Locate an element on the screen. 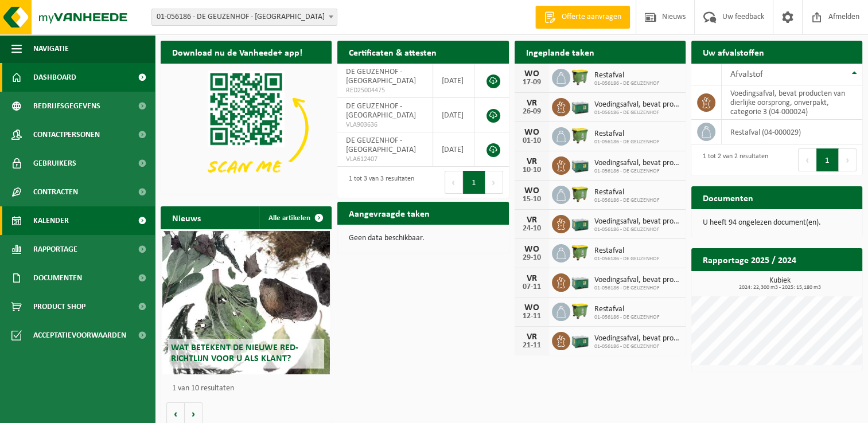 This screenshot has height=423, width=868. span: Kalender is located at coordinates (51, 221).